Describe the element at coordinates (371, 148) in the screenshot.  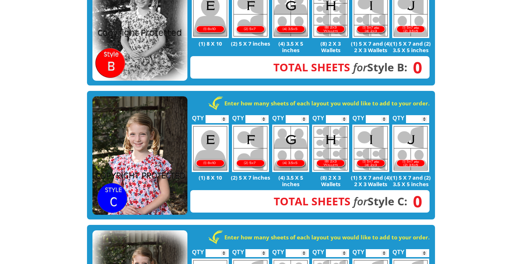
I see `img: I` at that location.